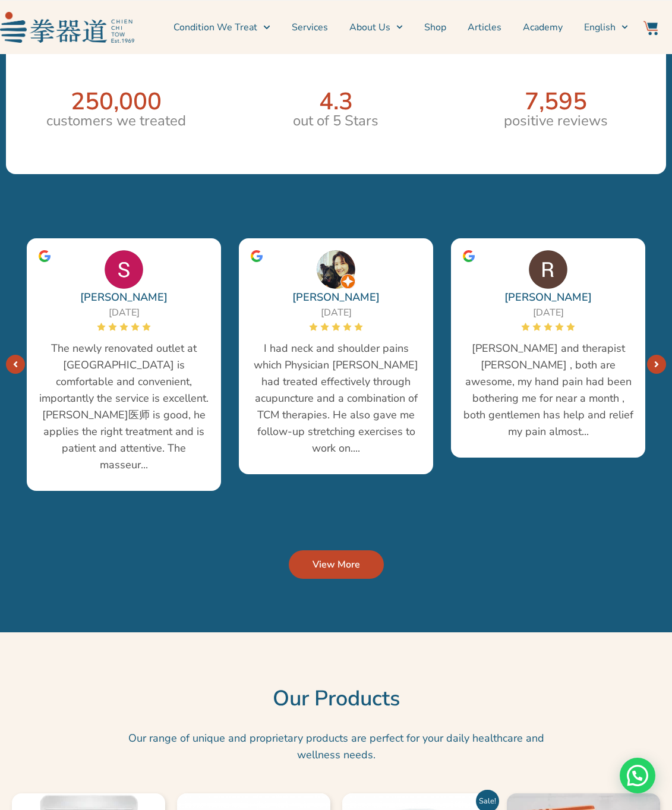  I want to click on a: Articles, so click(484, 28).